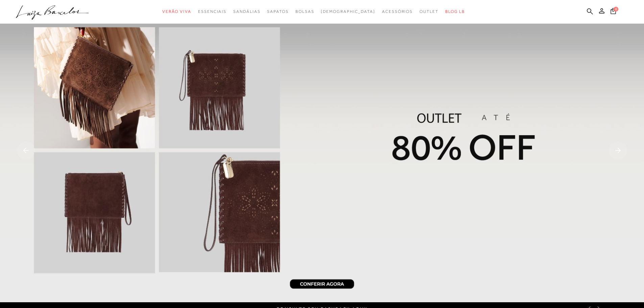 The image size is (644, 308). I want to click on span: BLOG LB, so click(455, 12).